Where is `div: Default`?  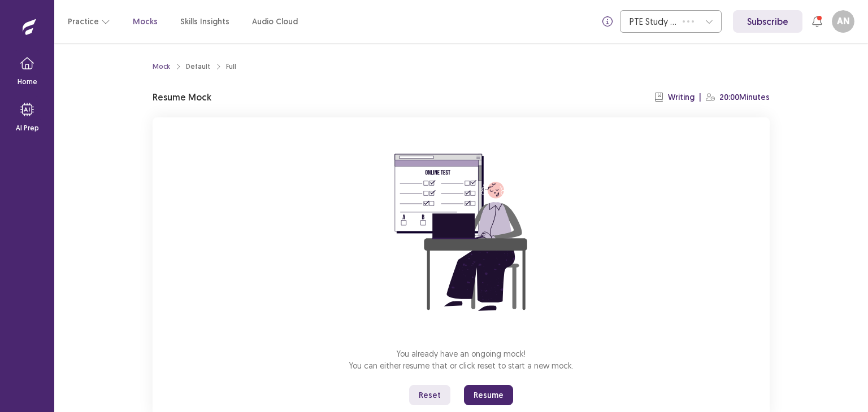 div: Default is located at coordinates (197, 67).